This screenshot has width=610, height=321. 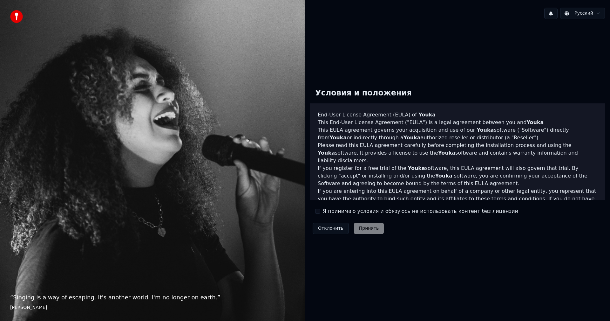 What do you see at coordinates (458, 134) in the screenshot?
I see `p: This EULA agreement governs your acquisition and use of our software ("Software") directly from o...` at bounding box center [458, 134].